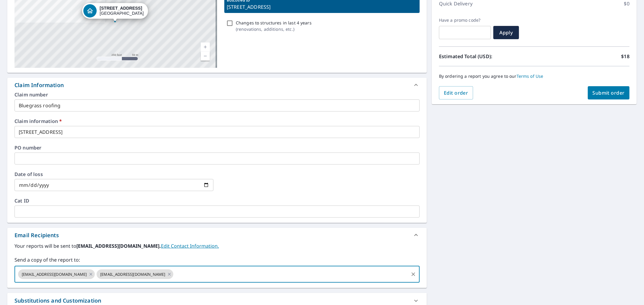 This screenshot has height=305, width=644. I want to click on p: Estimated Total (USD):, so click(487, 56).